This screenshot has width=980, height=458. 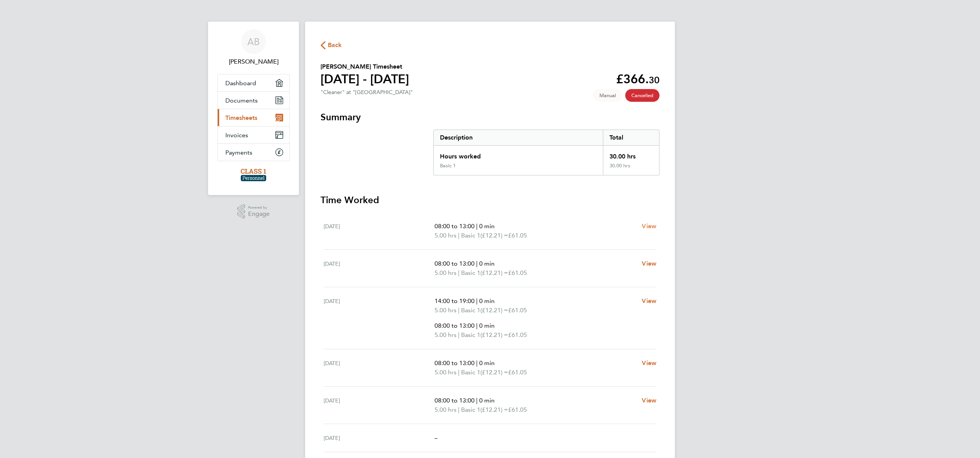 What do you see at coordinates (631, 138) in the screenshot?
I see `div: Total` at bounding box center [631, 138].